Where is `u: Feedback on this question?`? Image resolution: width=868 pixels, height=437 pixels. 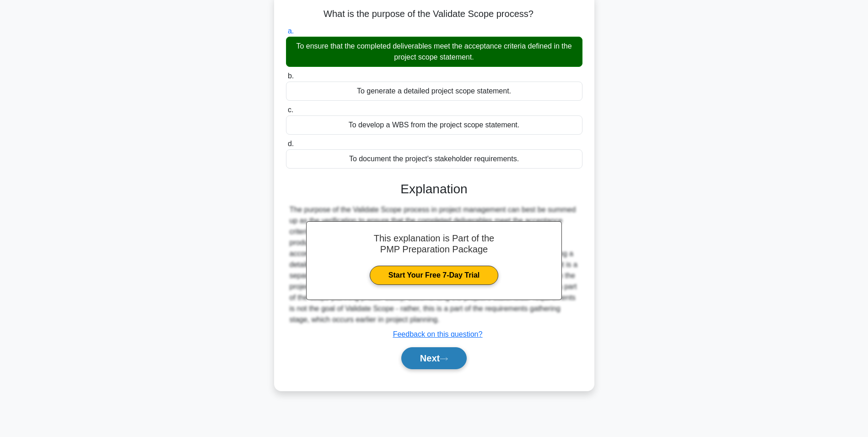 u: Feedback on this question? is located at coordinates (438, 334).